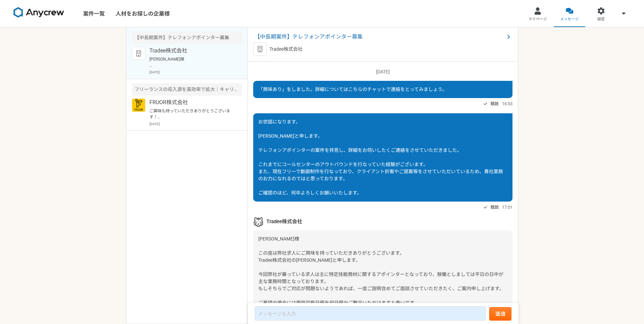 The height and width of the screenshot is (324, 644). What do you see at coordinates (507, 104) in the screenshot?
I see `span: 16:53` at bounding box center [507, 104].